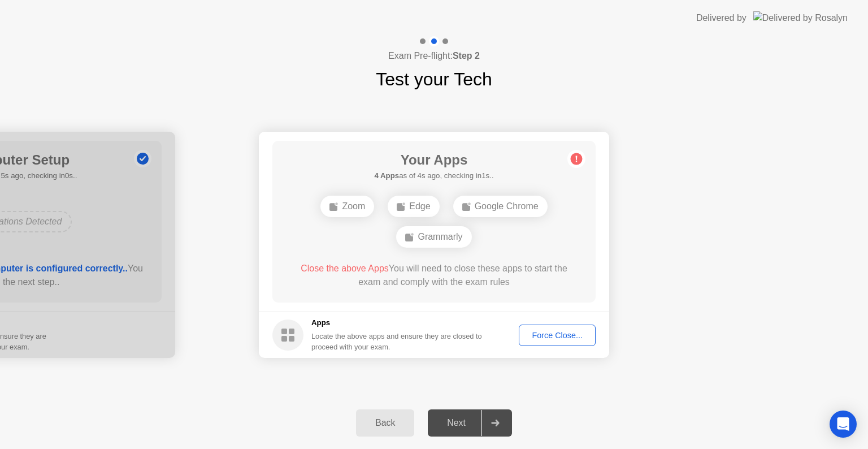 The width and height of the screenshot is (868, 449). I want to click on div: You will need to close these apps to start the exam and comply with the exam rules, so click(434, 275).